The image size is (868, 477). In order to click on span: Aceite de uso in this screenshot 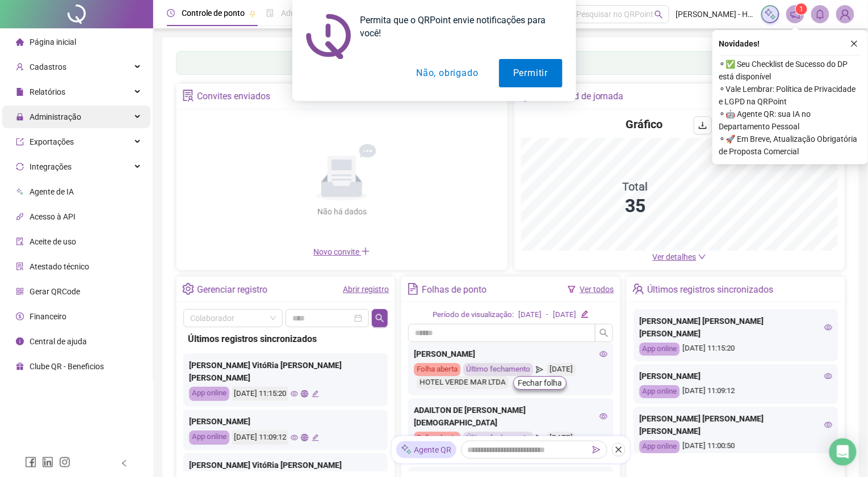, I will do `click(53, 242)`.